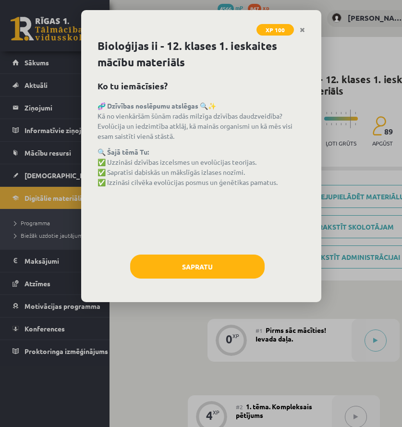 The width and height of the screenshot is (402, 427). I want to click on h1: Bioloģijas ii - 12. klases 1. ieskaites mācību materiāls, so click(201, 54).